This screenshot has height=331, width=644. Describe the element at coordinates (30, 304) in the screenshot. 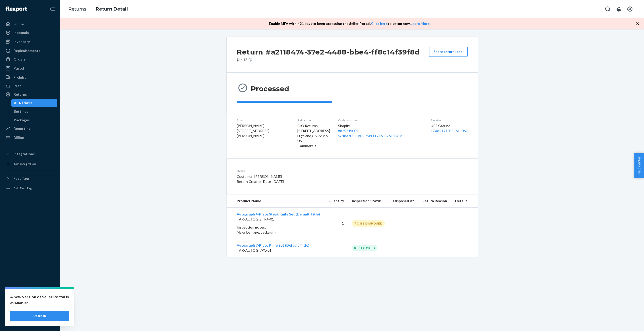

I see `a: Talk to Support` at that location.